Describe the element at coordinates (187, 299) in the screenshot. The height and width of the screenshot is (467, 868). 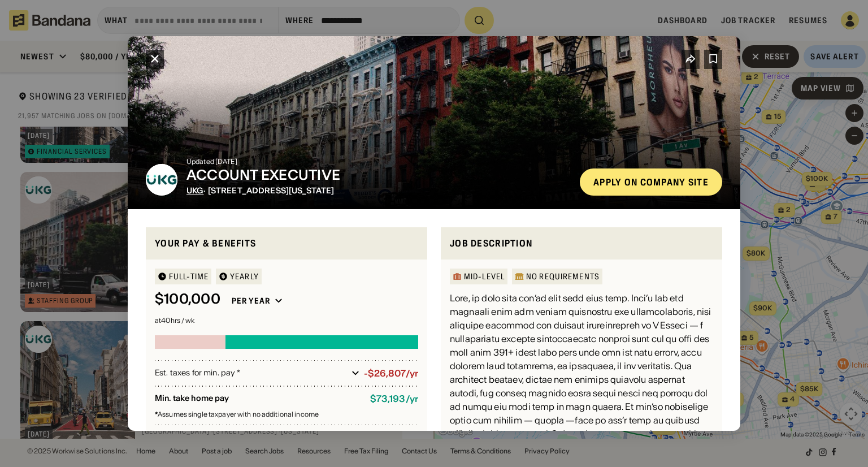
I see `div: $ 100,000` at that location.